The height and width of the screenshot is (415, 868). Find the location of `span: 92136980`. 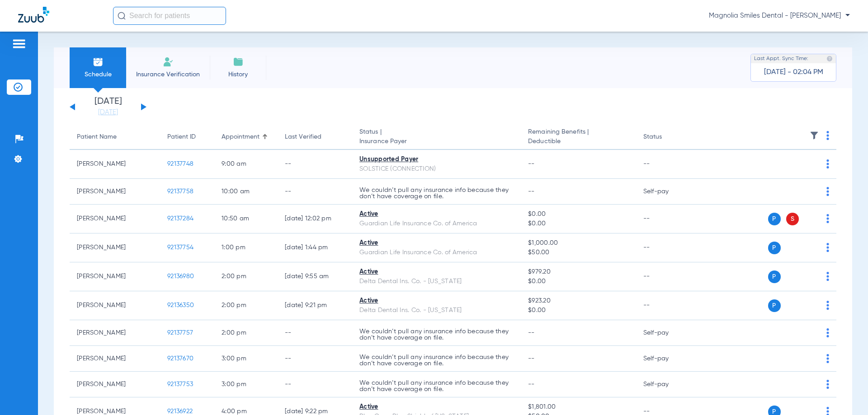

span: 92136980 is located at coordinates (180, 277).